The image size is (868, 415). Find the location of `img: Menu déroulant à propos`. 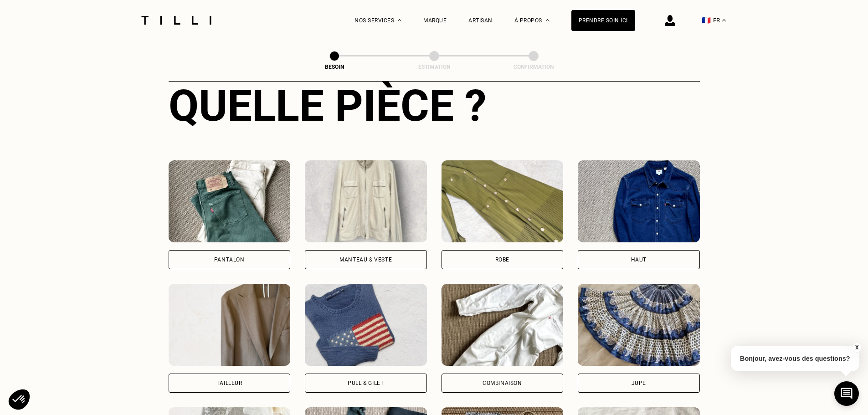

img: Menu déroulant à propos is located at coordinates (548, 20).